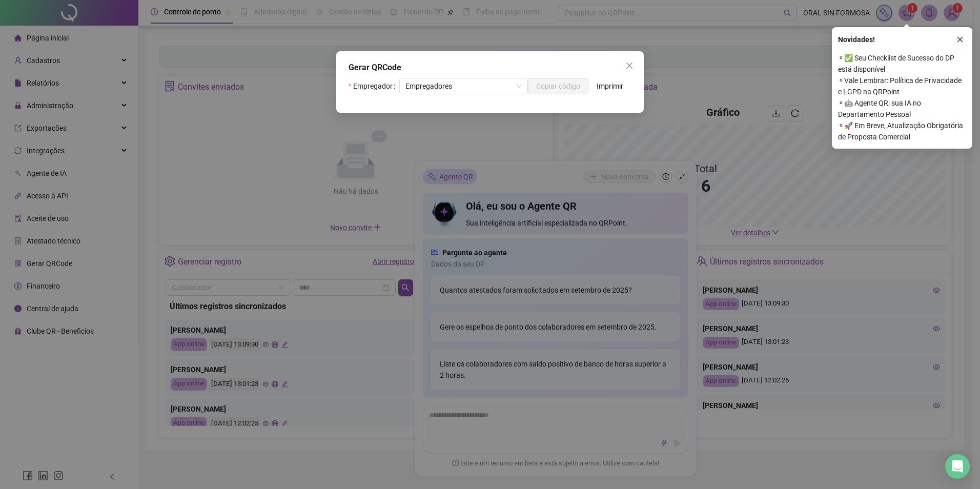  I want to click on button: Close, so click(629, 66).